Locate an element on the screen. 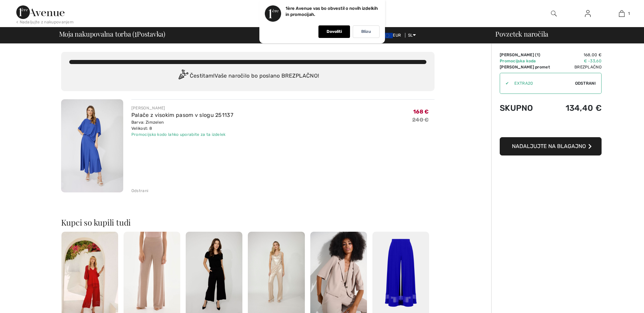 The image size is (644, 313). div: < Nadaljujte z nakupovanjem is located at coordinates (44, 22).